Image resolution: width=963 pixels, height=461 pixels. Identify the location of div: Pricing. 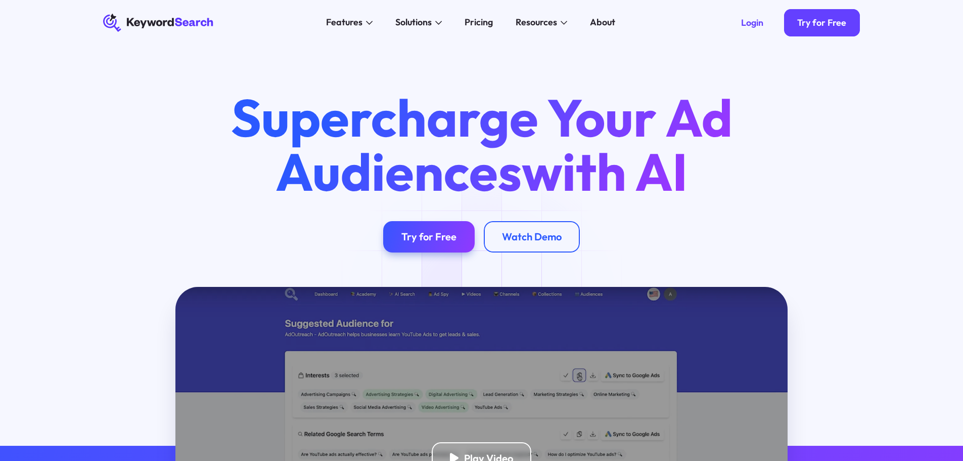
(479, 22).